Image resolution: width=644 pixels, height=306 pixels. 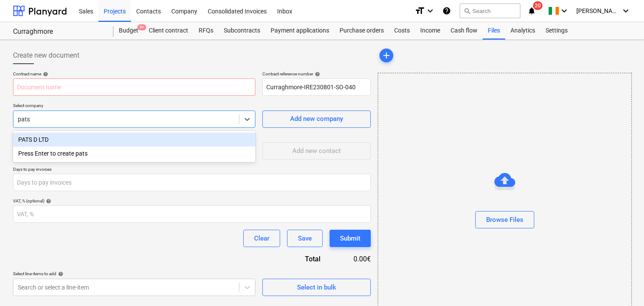 I want to click on div: Save, so click(x=305, y=239).